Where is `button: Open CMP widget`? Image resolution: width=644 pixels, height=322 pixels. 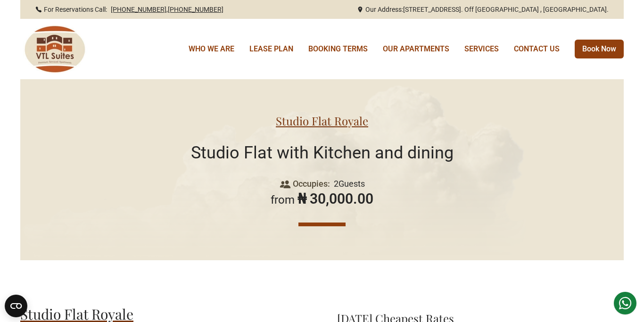 button: Open CMP widget is located at coordinates (16, 306).